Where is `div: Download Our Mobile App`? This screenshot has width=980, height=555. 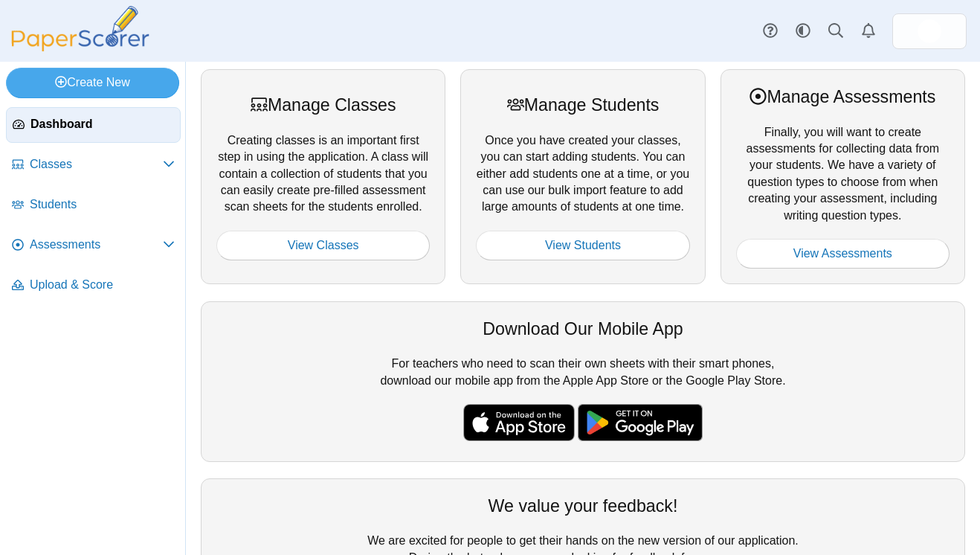
div: Download Our Mobile App is located at coordinates (583, 329).